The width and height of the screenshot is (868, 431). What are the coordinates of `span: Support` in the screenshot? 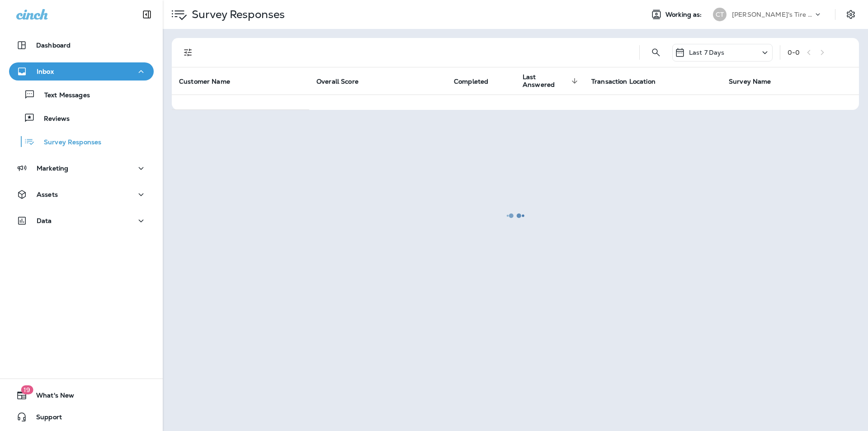 It's located at (44, 419).